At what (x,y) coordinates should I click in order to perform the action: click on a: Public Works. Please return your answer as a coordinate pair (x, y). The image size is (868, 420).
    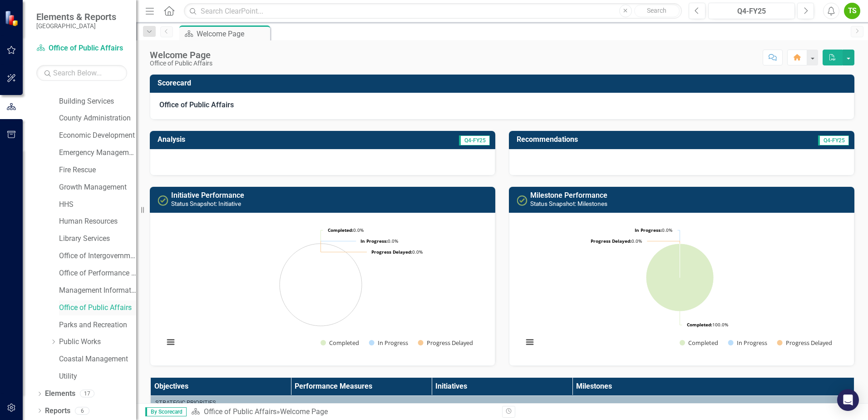
    Looking at the image, I should click on (98, 342).